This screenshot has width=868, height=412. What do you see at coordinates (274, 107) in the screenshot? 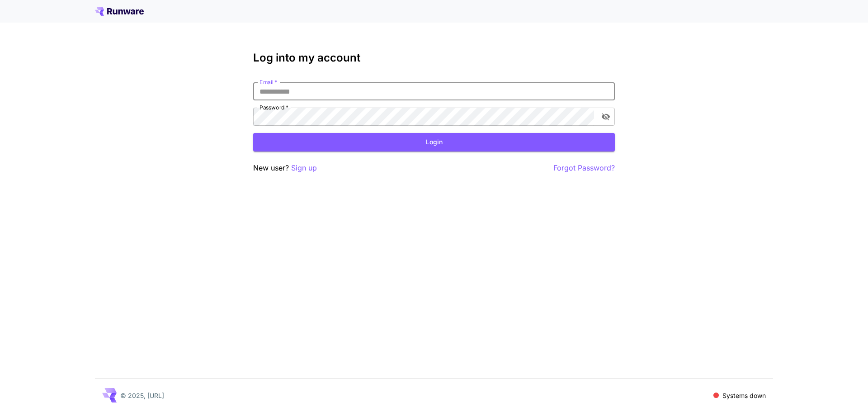
I see `label: Password` at bounding box center [274, 107].